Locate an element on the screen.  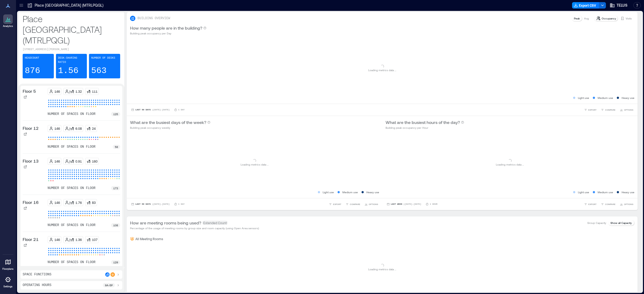
p: 58 is located at coordinates (117, 147).